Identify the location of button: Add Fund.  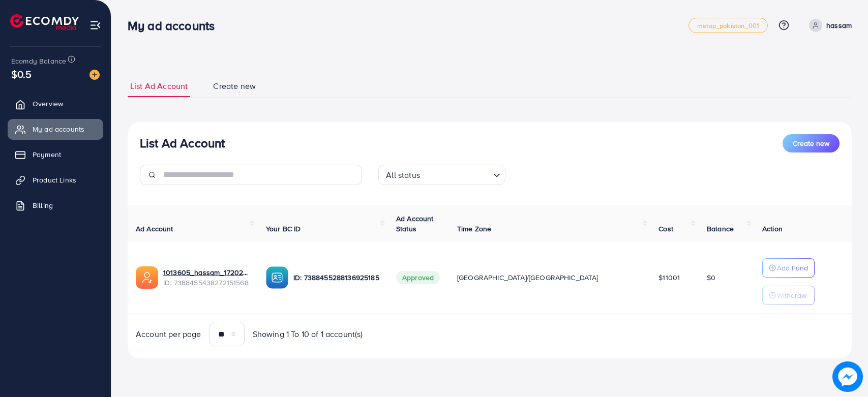
(788, 268).